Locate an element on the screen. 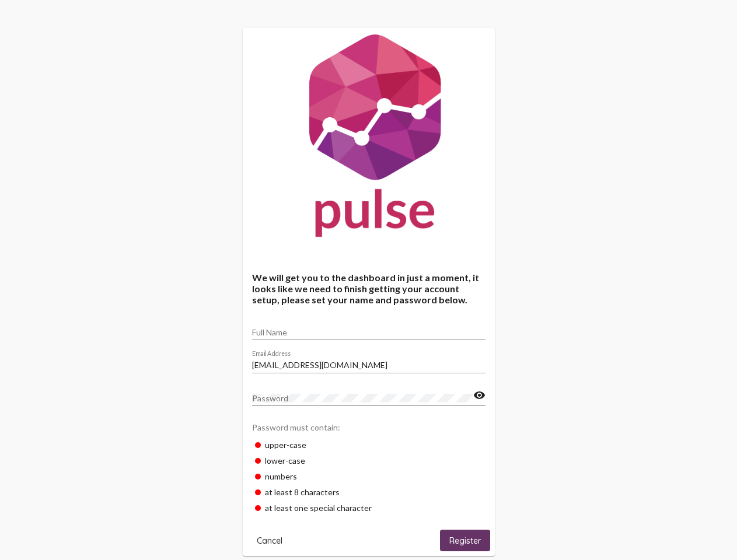 The width and height of the screenshot is (737, 560). div: lower-case is located at coordinates (369, 461).